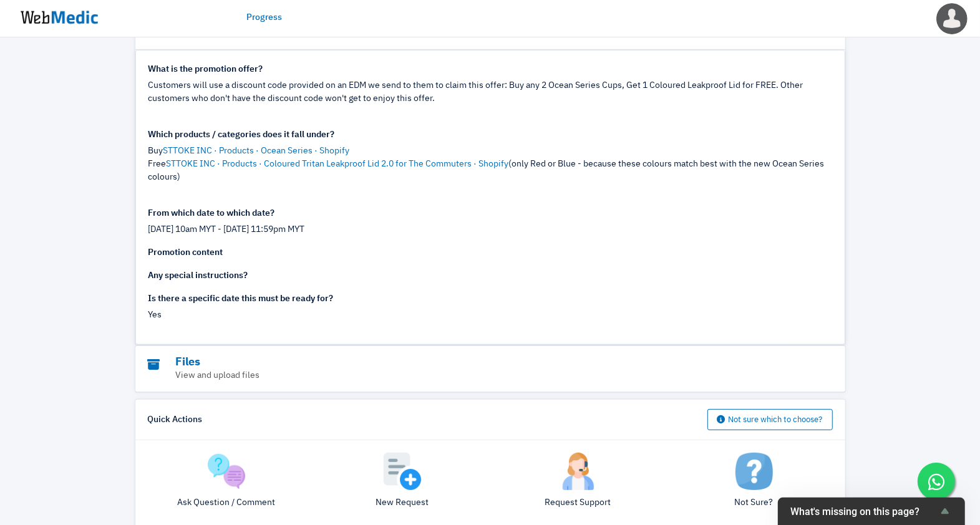 The image size is (980, 525). What do you see at coordinates (256, 151) in the screenshot?
I see `a: STTOKE INC · Products · Ocean Series · Shopify` at bounding box center [256, 151].